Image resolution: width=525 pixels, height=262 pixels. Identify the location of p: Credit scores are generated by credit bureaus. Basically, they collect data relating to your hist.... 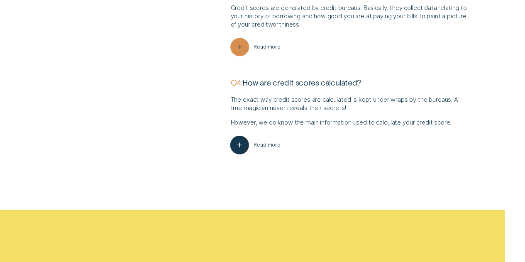
(350, 16).